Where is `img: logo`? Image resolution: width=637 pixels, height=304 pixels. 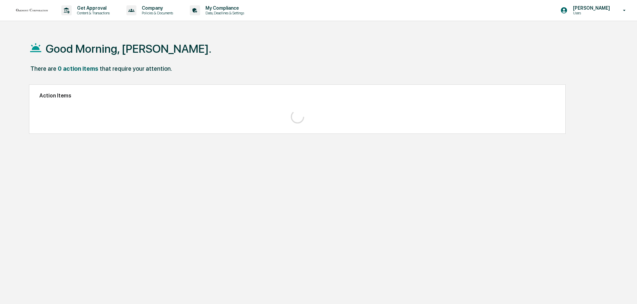 img: logo is located at coordinates (32, 10).